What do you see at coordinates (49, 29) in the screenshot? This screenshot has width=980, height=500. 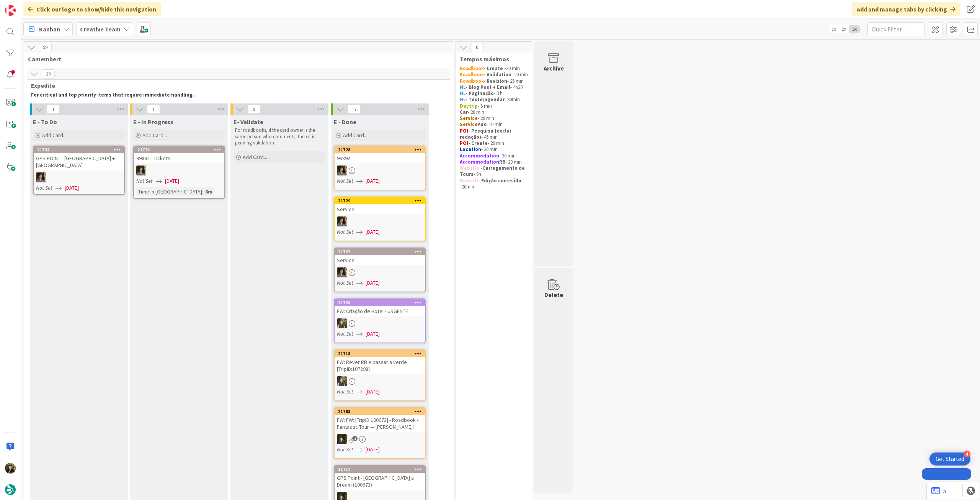 I see `span: Kanban` at bounding box center [49, 29].